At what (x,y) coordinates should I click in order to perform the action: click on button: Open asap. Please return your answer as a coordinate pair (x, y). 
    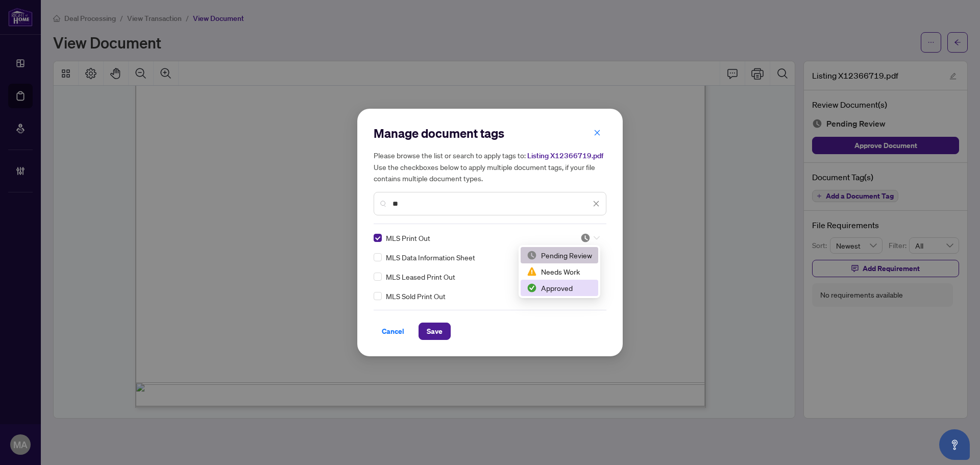
    Looking at the image, I should click on (955, 445).